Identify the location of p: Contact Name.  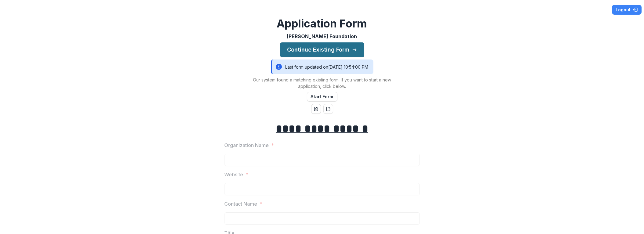
(241, 204).